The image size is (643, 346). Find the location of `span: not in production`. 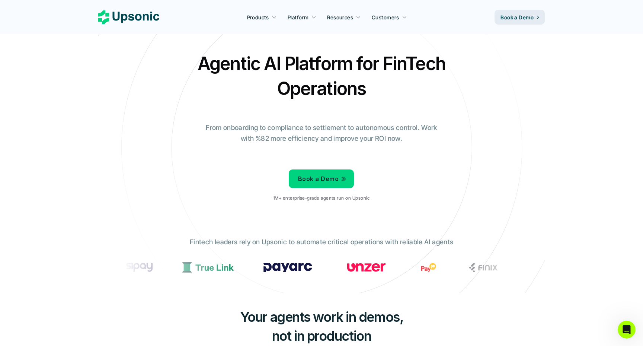

span: not in production is located at coordinates (321, 335).